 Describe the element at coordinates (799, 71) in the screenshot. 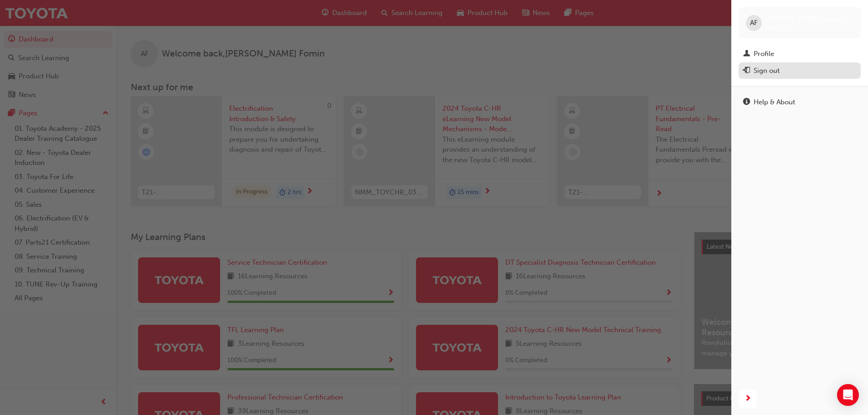

I see `button: Sign out` at that location.